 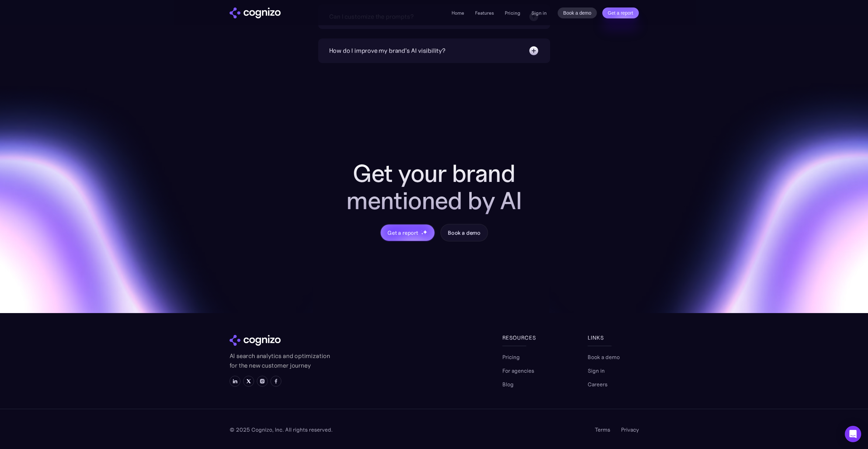 I want to click on a: Privacy, so click(x=630, y=430).